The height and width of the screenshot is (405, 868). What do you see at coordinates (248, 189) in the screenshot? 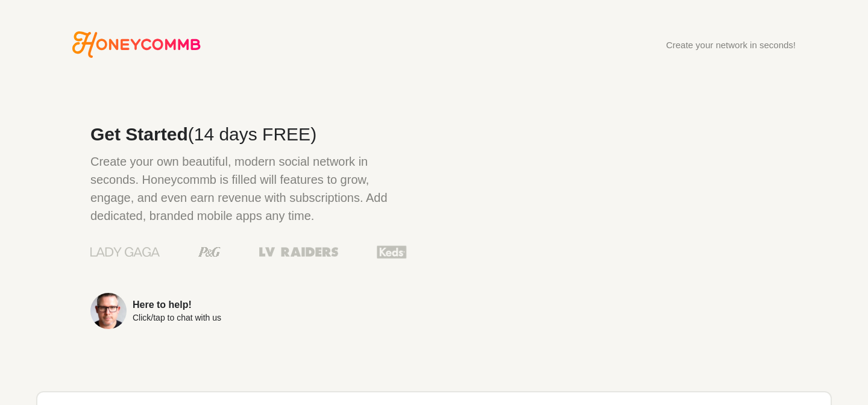
I see `p: Create your own beautiful, modern social network in seconds. Honeycommb is filled will features t...` at bounding box center [248, 189].